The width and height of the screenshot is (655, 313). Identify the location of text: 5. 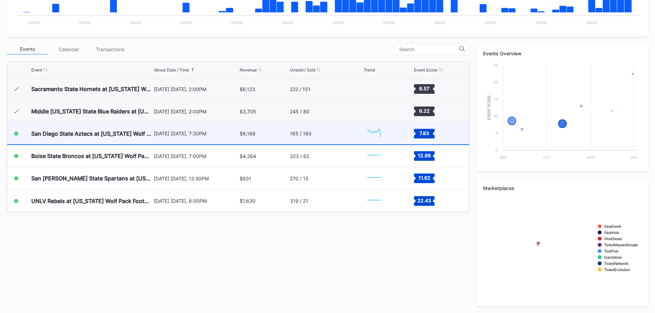
(497, 133).